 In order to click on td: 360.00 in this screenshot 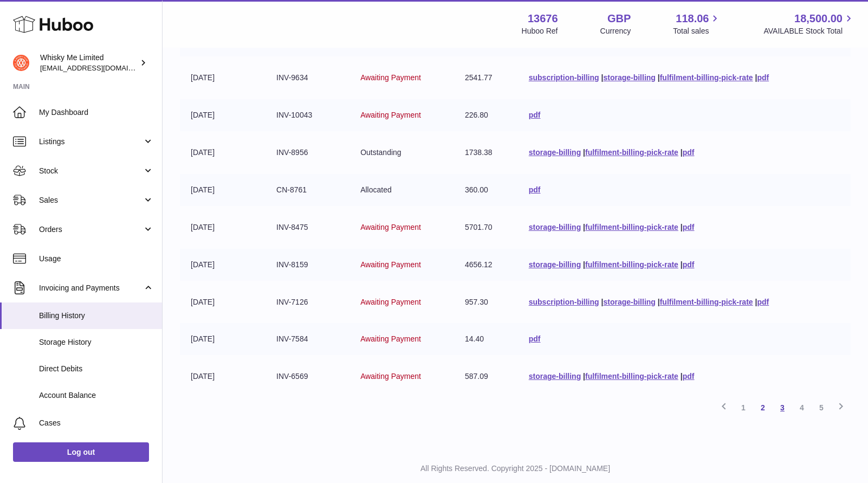, I will do `click(486, 190)`.